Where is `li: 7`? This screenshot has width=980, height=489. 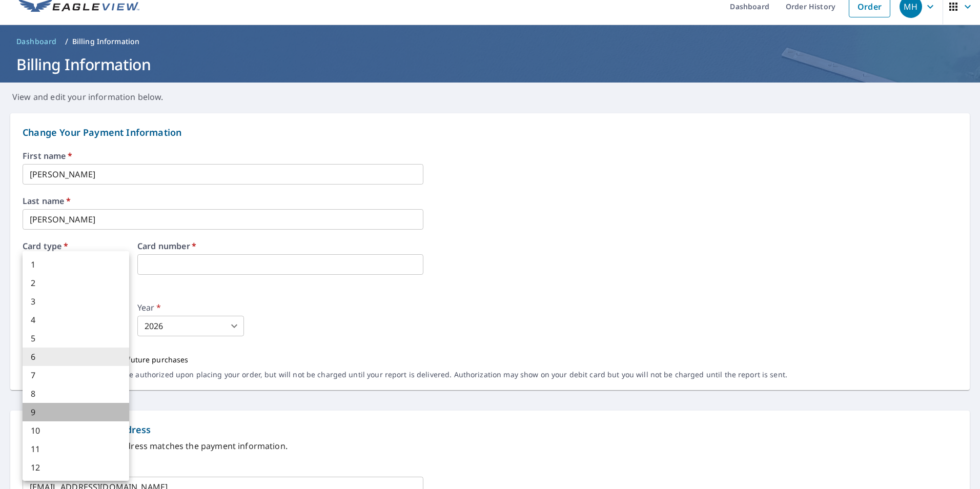
li: 7 is located at coordinates (76, 376).